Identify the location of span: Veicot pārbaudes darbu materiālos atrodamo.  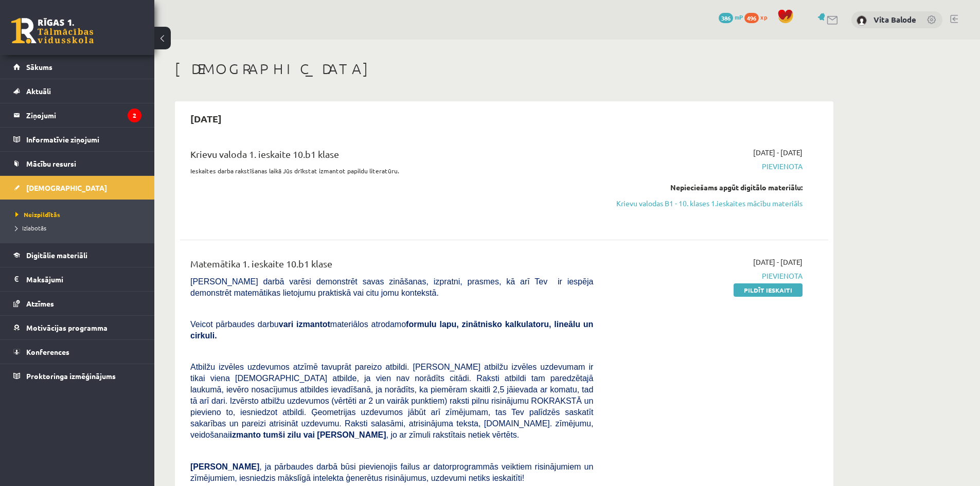
(392, 329).